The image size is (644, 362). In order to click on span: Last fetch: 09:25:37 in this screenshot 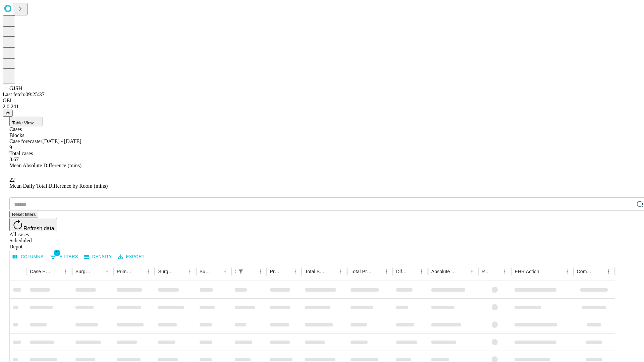, I will do `click(24, 94)`.